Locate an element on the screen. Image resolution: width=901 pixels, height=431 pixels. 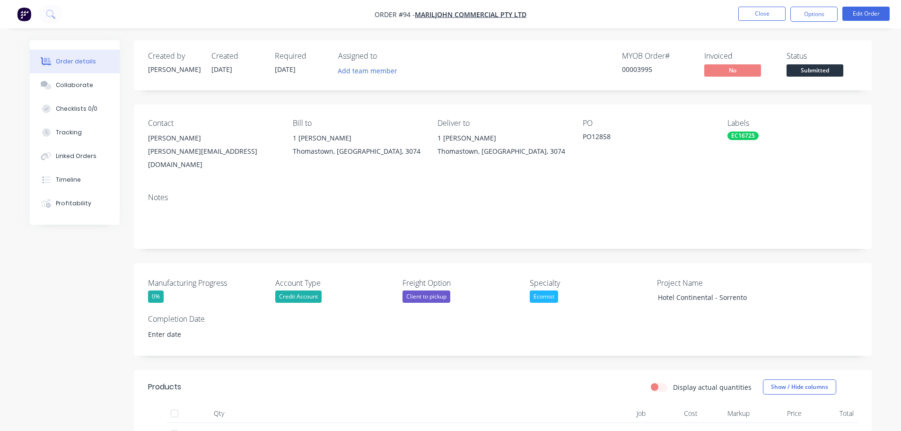
span: Submitted is located at coordinates (815, 70).